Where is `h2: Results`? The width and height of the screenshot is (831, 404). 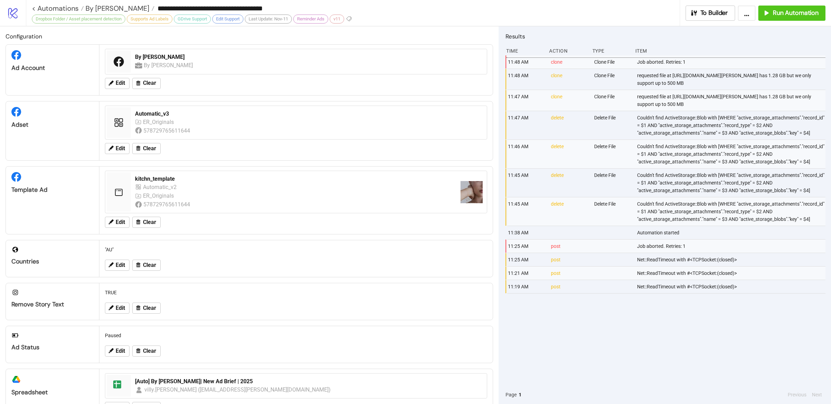 h2: Results is located at coordinates (665, 36).